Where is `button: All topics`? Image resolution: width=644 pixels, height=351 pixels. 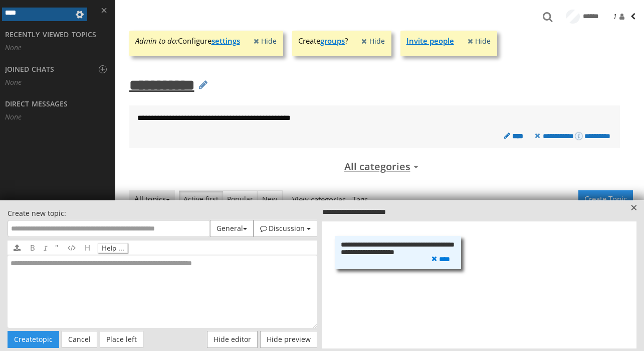 button: All topics is located at coordinates (152, 199).